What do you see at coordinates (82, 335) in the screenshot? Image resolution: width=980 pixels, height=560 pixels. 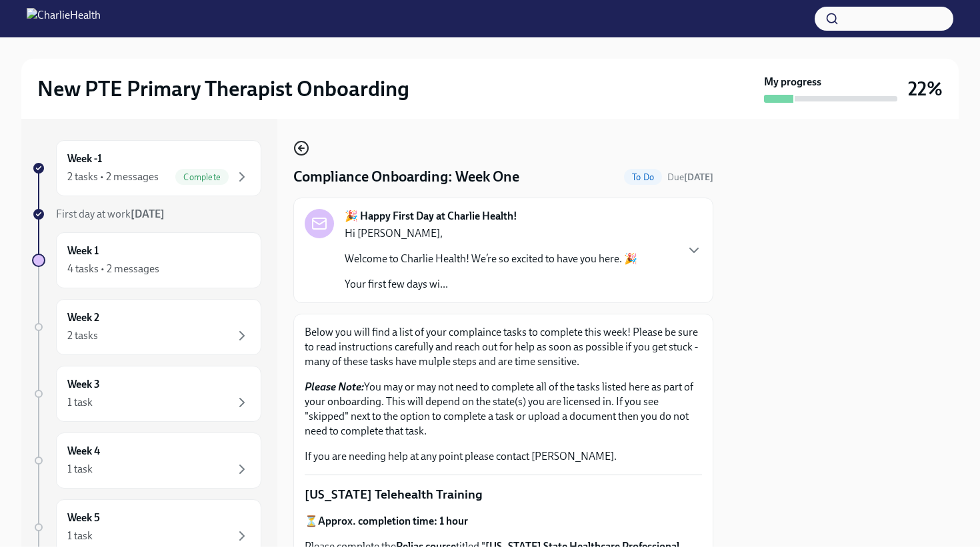 I see `div: 2 tasks` at bounding box center [82, 335].